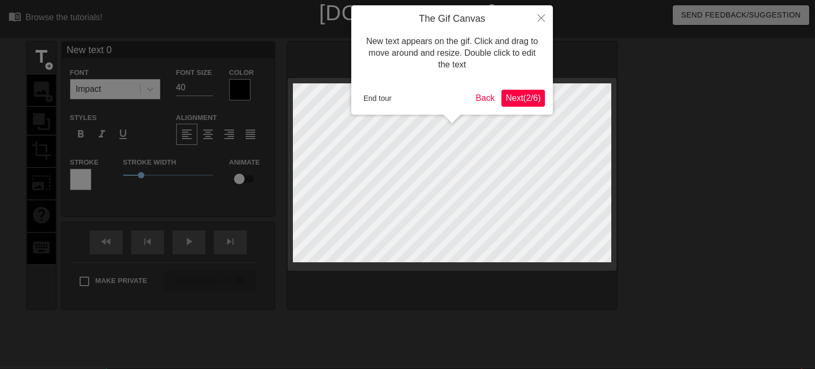  Describe the element at coordinates (89, 89) in the screenshot. I see `div: Impact` at that location.